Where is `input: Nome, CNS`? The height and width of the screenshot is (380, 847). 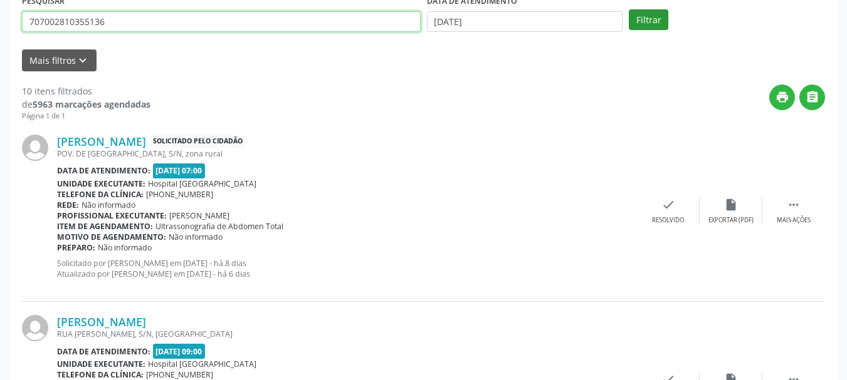
input: Nome, CNS is located at coordinates (221, 22).